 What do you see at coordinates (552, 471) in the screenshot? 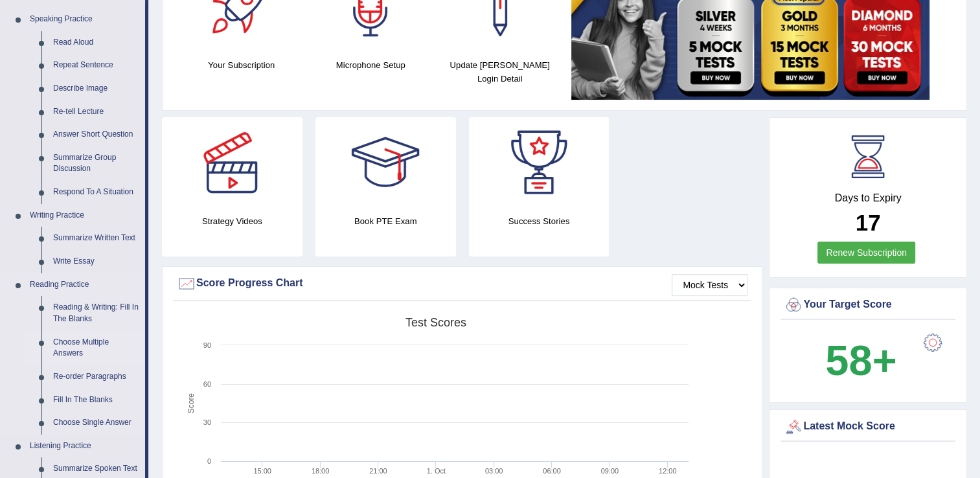
I see `text: 06:00` at bounding box center [552, 471].